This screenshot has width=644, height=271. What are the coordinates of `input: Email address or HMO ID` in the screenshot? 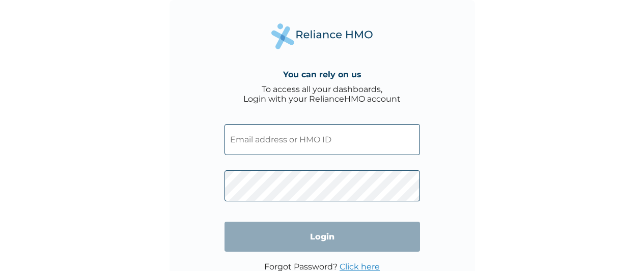 It's located at (322, 140).